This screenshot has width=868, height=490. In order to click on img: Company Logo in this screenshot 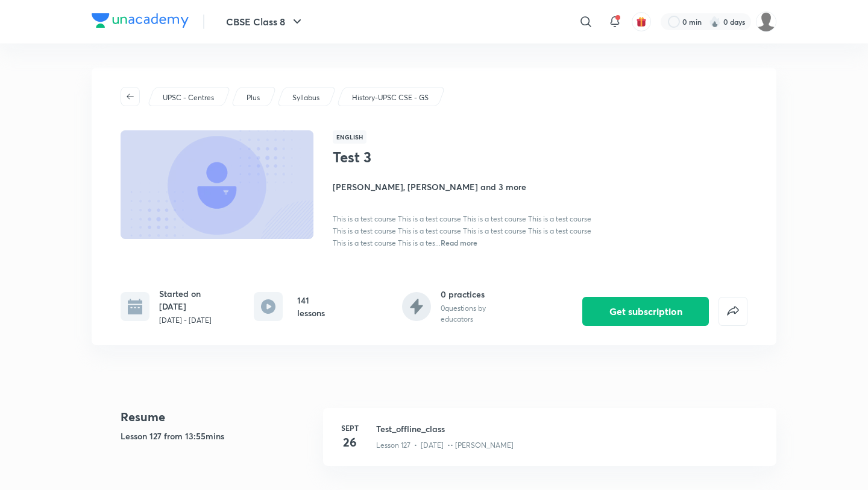, I will do `click(140, 20)`.